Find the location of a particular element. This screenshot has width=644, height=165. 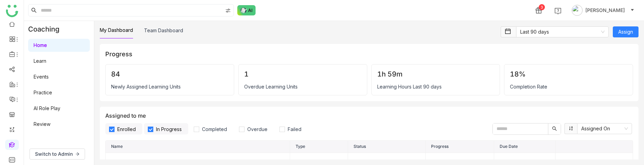

a: AI Role Play is located at coordinates (47, 108).